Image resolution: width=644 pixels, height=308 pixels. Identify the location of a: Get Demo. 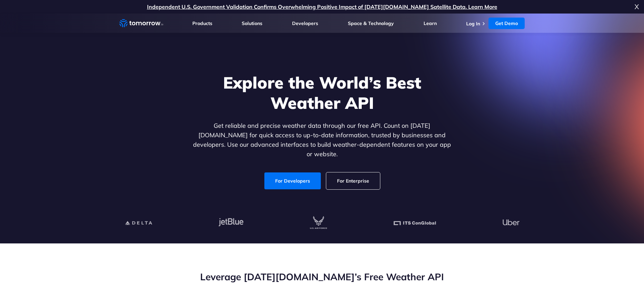
(506, 24).